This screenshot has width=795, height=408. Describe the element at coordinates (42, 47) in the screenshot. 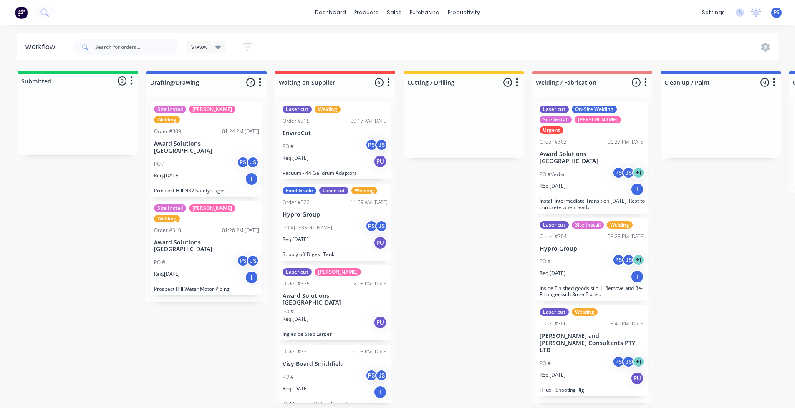

I see `div: Workflow` at that location.